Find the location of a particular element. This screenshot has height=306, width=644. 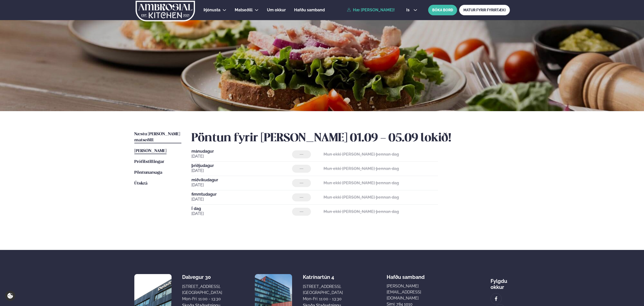

a: Matseðill is located at coordinates (243, 10).